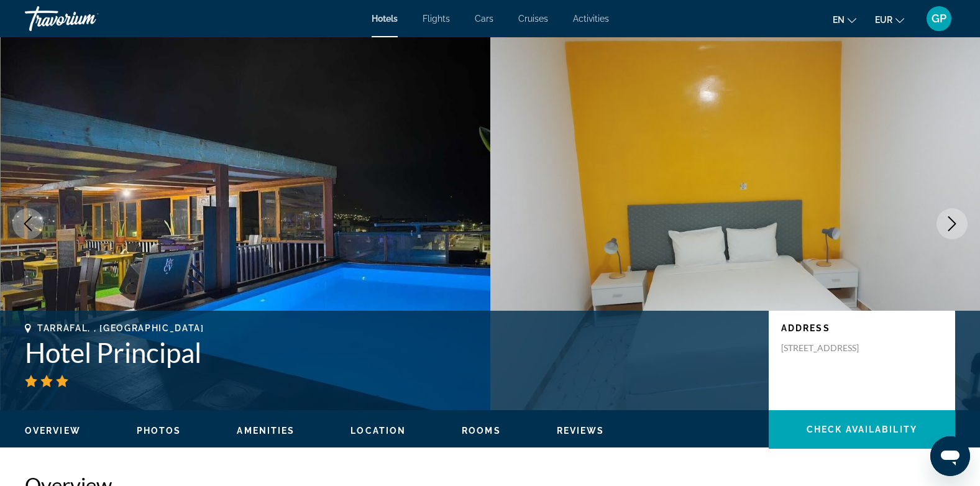 The height and width of the screenshot is (486, 980). What do you see at coordinates (862, 429) in the screenshot?
I see `span: Check Availability` at bounding box center [862, 429].